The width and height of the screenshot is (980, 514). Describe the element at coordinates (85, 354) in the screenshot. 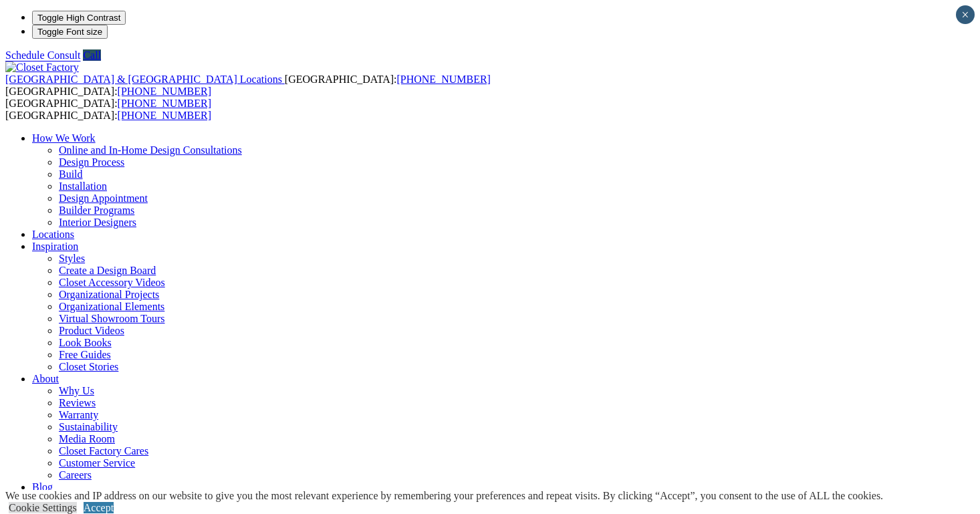

I see `a: Free Guides` at that location.